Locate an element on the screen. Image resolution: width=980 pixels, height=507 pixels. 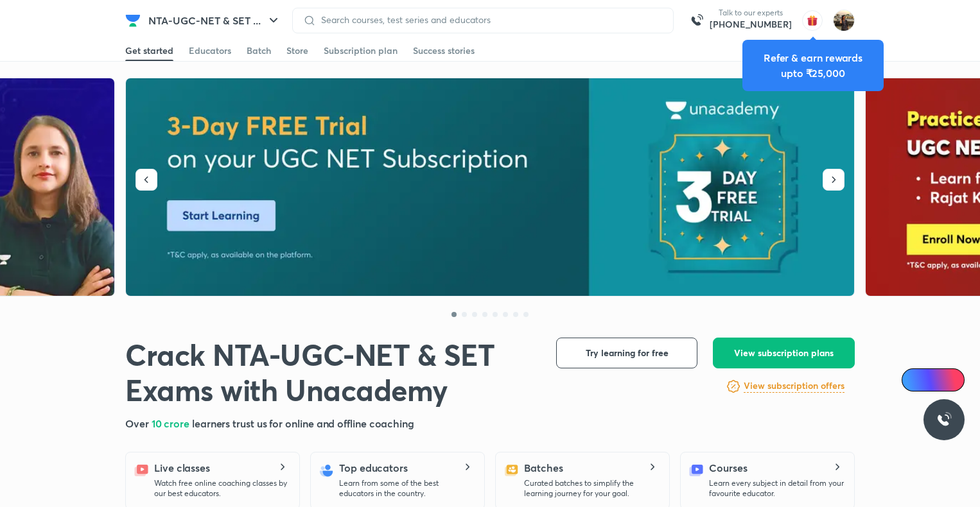
div: Refer & earn rewards upto ₹25,000 is located at coordinates (813, 66).